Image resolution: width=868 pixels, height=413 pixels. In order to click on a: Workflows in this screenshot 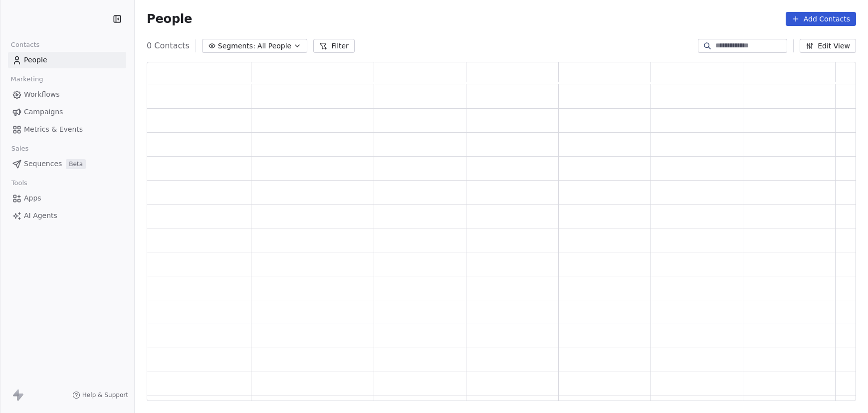, I will do `click(67, 95)`.